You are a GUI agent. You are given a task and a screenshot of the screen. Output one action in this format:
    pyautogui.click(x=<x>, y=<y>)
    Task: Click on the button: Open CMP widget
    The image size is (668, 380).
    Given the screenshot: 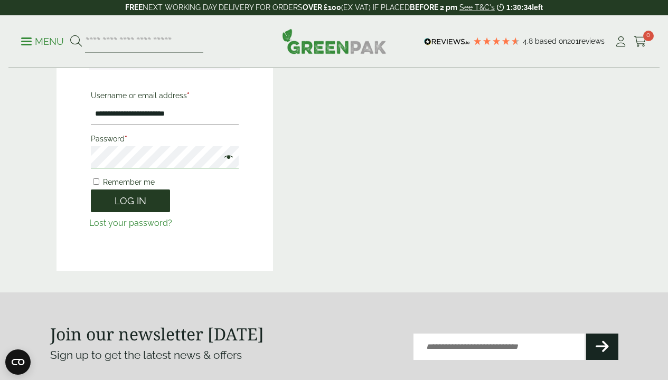 What is the action you would take?
    pyautogui.click(x=18, y=362)
    